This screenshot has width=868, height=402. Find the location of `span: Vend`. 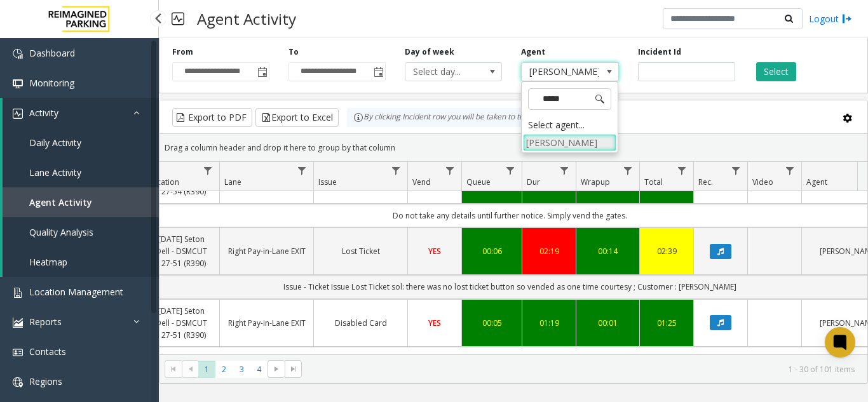

span: Vend is located at coordinates (421, 182).